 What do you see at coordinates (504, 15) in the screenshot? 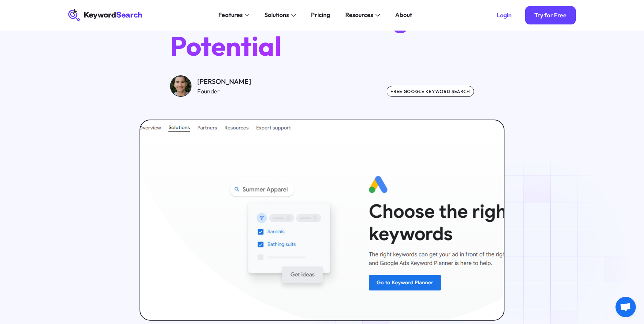
I see `div: Login` at bounding box center [504, 15].